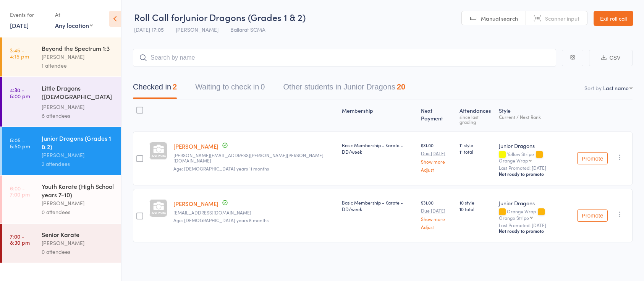 The width and height of the screenshot is (644, 281). What do you see at coordinates (476, 119) in the screenshot?
I see `div: since last grading` at bounding box center [476, 119].